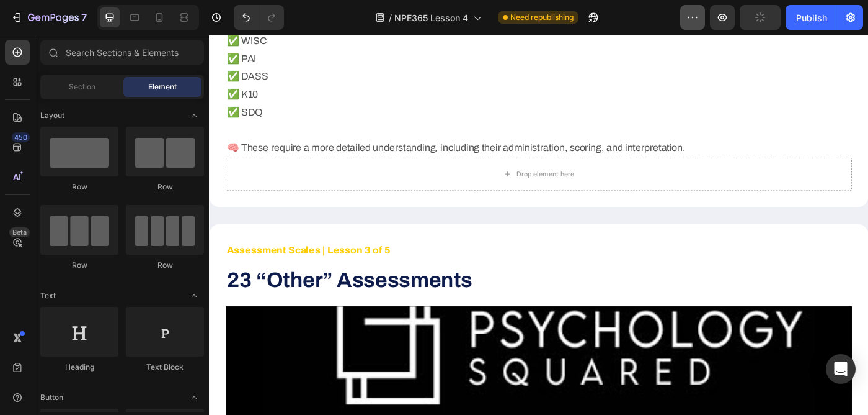 This screenshot has width=868, height=415. I want to click on span: Need republishing, so click(542, 17).